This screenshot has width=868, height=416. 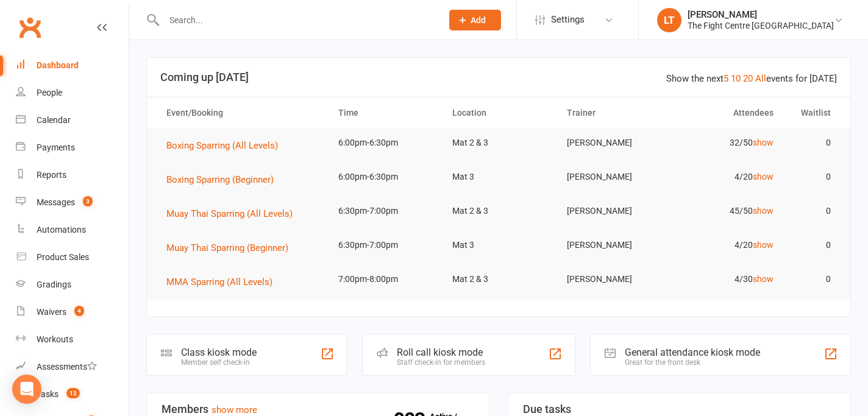 I want to click on div: Class kiosk mode, so click(x=219, y=353).